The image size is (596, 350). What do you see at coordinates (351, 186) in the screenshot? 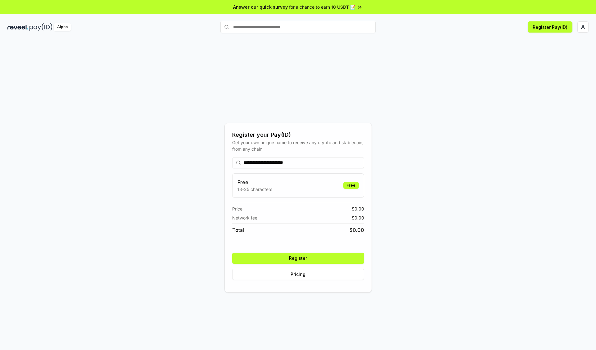
I see `div: Free` at bounding box center [351, 186].